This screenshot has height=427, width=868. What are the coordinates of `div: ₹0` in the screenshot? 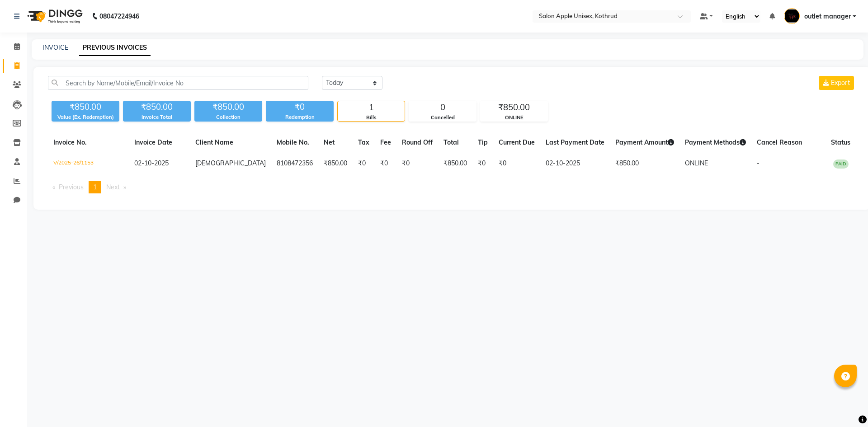 It's located at (299, 107).